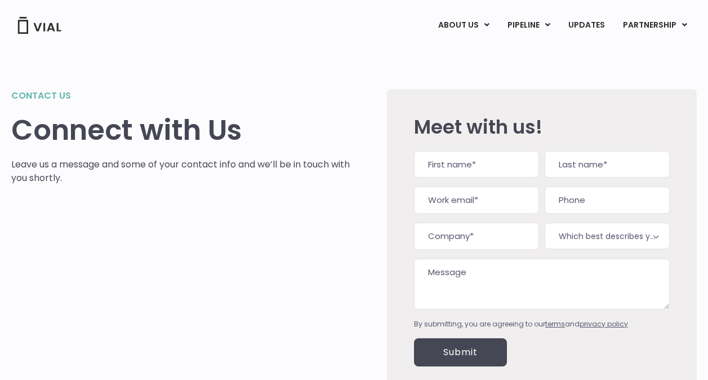 This screenshot has height=380, width=708. Describe the element at coordinates (586, 25) in the screenshot. I see `a: UPDATES` at that location.